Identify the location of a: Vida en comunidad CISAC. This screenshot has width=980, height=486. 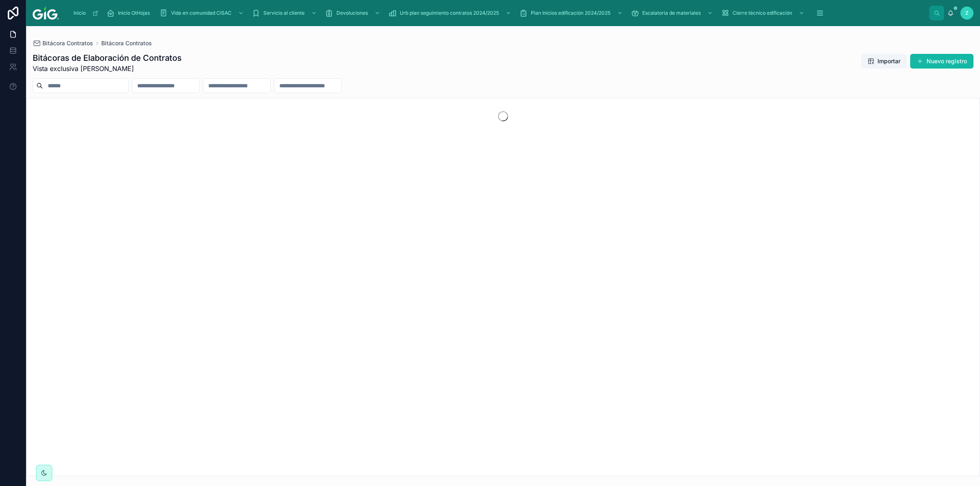
(203, 13).